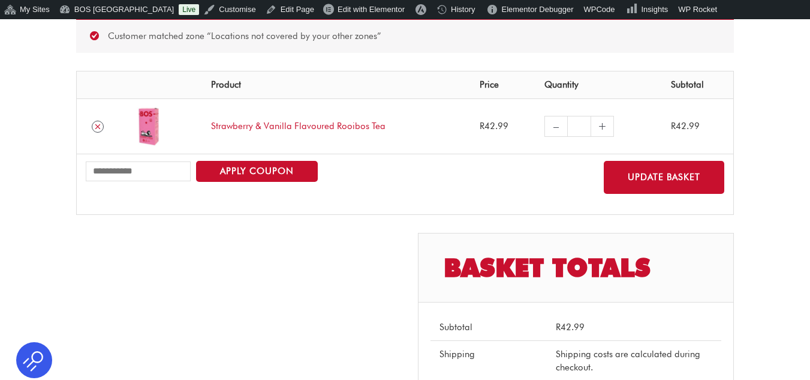  Describe the element at coordinates (149, 127) in the screenshot. I see `img: strawberry & vanilla flavoured rooibos tea` at that location.